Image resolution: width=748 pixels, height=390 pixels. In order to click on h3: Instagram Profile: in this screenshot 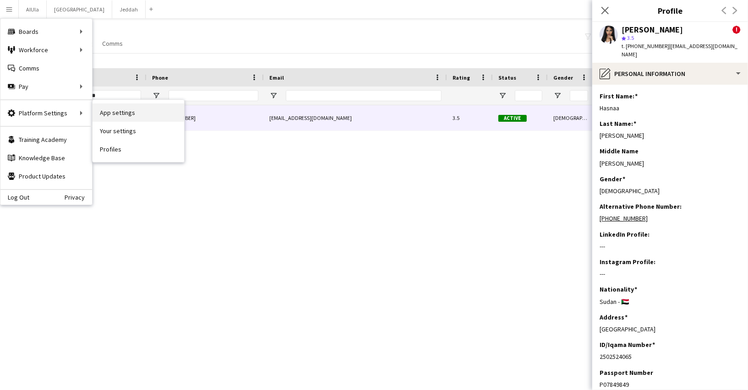, I will do `click(627, 262)`.